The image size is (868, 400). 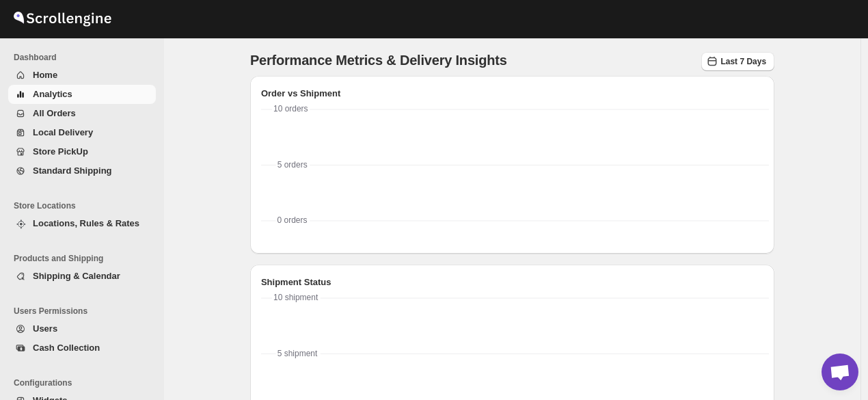 What do you see at coordinates (77, 275) in the screenshot?
I see `span: Shipping & Calendar` at bounding box center [77, 275].